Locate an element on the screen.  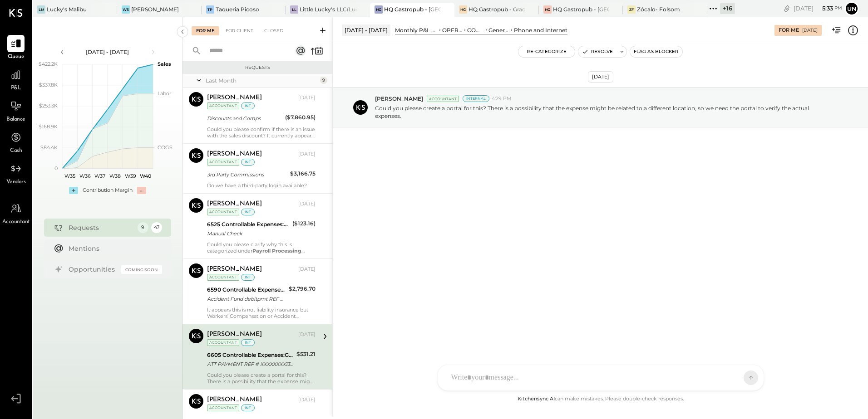
a: Vendors is located at coordinates (16, 173).